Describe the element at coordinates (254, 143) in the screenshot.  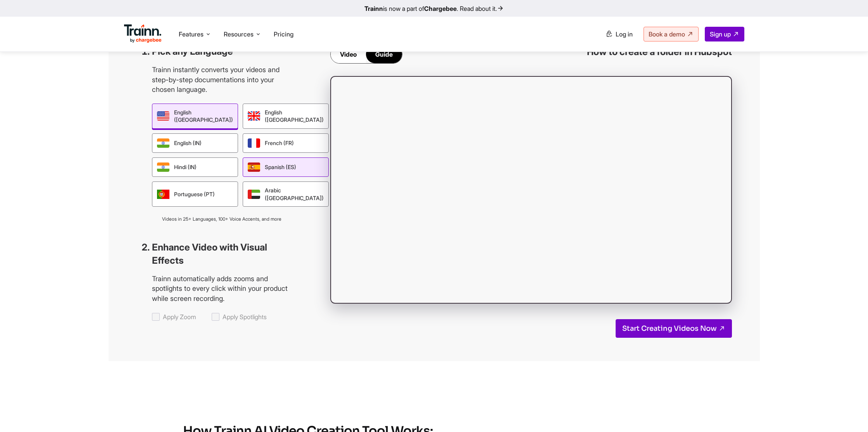
I see `img: french | Trainn` at that location.